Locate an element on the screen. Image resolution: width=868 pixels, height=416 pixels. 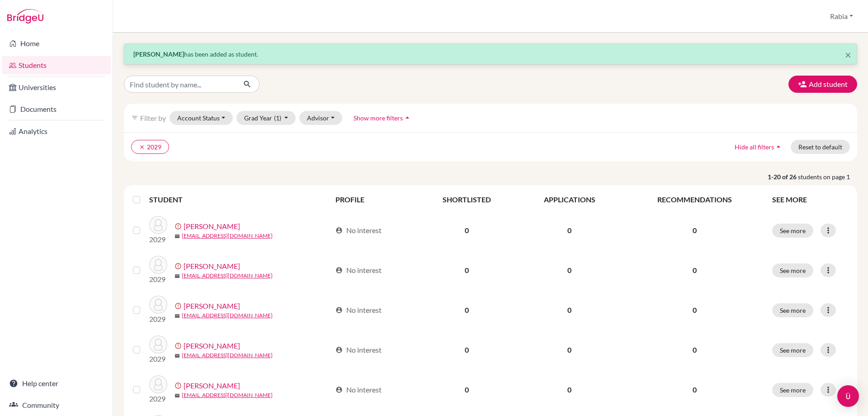
strong: 1-20 of 26 is located at coordinates (783, 177).